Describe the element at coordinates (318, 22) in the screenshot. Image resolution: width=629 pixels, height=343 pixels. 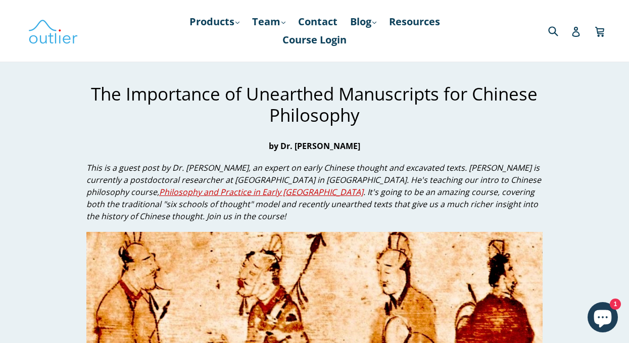
I see `a: Contact` at that location.